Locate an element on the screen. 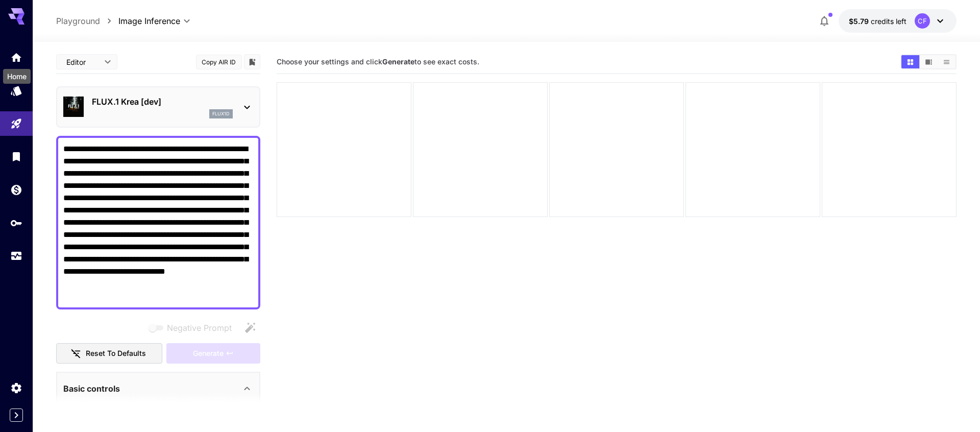 The width and height of the screenshot is (980, 432). button: Add to library is located at coordinates (253, 62).